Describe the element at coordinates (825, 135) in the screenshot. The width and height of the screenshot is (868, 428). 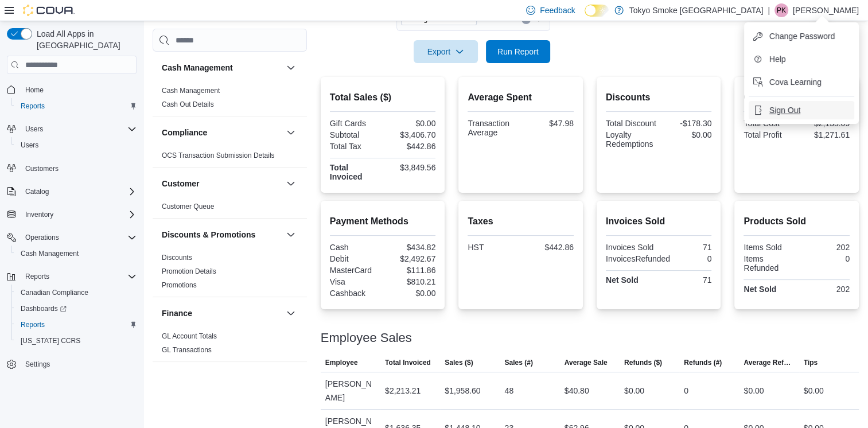
I see `div: $1,271.61` at that location.